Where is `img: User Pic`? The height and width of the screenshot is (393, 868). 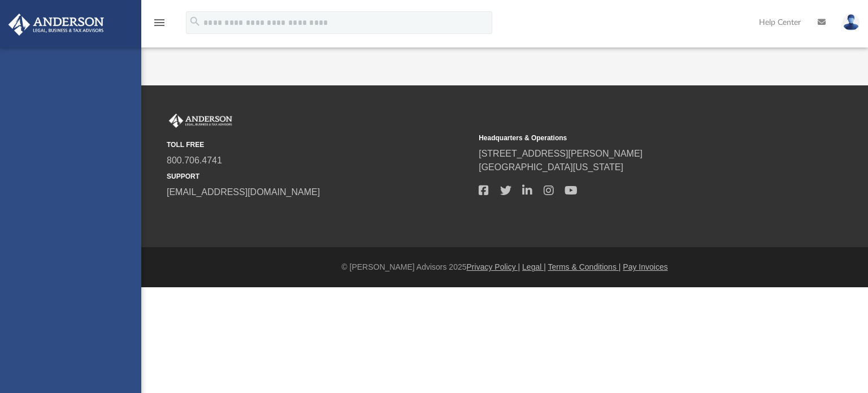 img: User Pic is located at coordinates (851, 22).